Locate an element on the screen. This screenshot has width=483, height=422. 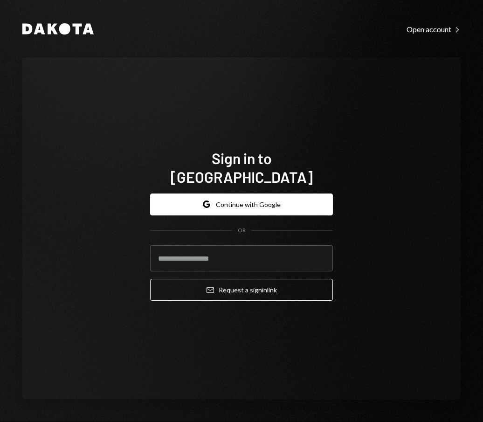
button: Continue with Google is located at coordinates (242, 204).